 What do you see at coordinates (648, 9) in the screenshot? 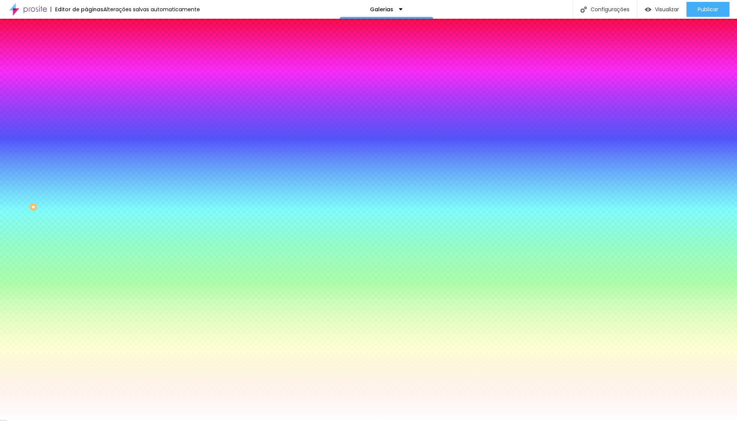
I see `img: view-1.svg` at bounding box center [648, 9].